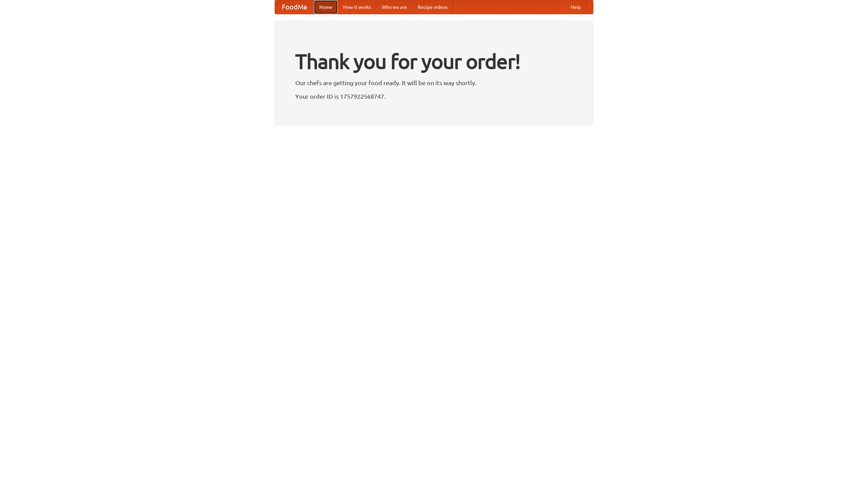 The height and width of the screenshot is (480, 868). What do you see at coordinates (575, 7) in the screenshot?
I see `a: Help` at bounding box center [575, 7].